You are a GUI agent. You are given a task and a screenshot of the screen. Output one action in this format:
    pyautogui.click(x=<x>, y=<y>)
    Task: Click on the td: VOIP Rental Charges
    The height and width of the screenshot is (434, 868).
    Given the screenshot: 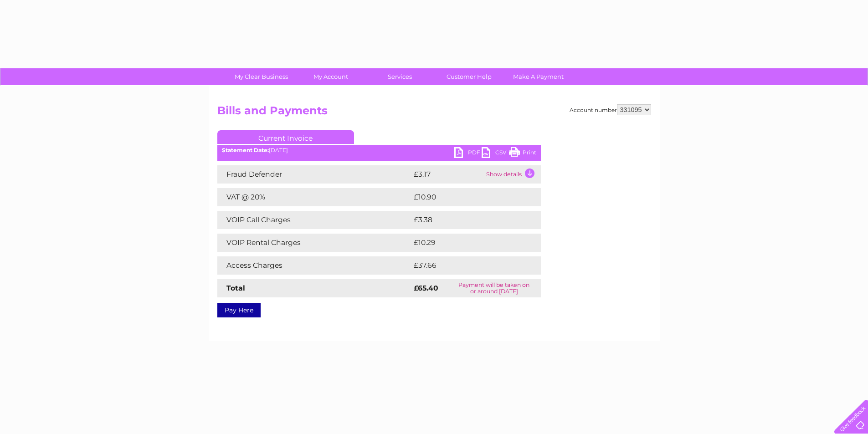 What is the action you would take?
    pyautogui.click(x=314, y=243)
    